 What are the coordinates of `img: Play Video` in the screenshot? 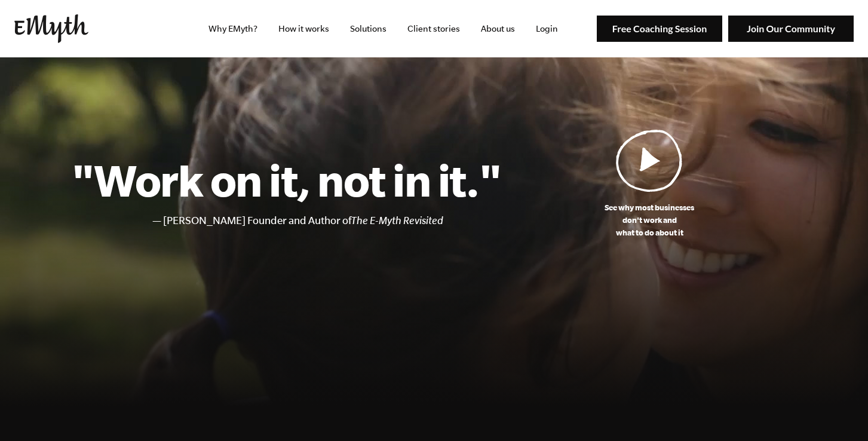 It's located at (649, 160).